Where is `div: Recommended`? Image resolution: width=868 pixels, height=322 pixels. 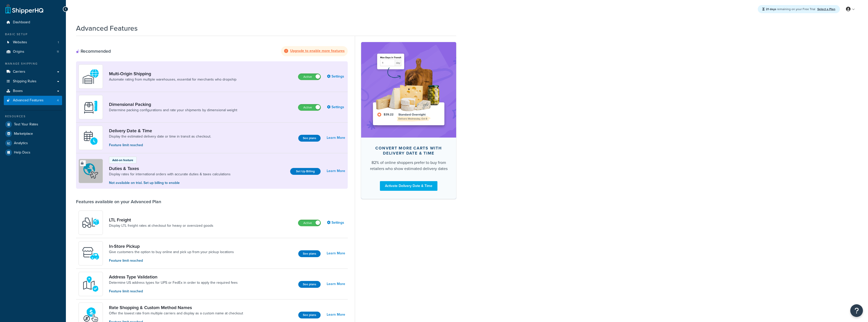 div: Recommended is located at coordinates (93, 51).